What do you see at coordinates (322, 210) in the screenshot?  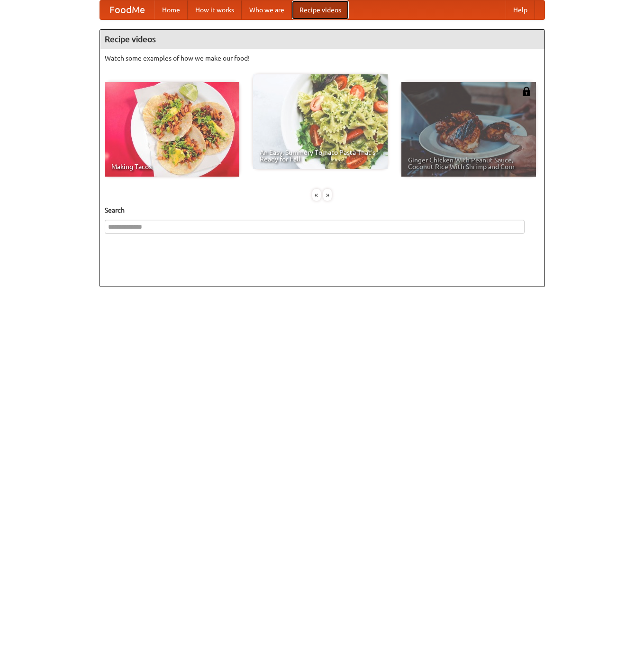 I see `h5: Search` at bounding box center [322, 210].